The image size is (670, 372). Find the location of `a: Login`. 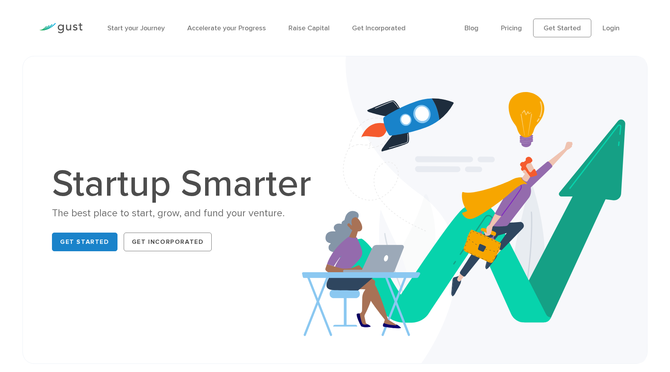

a: Login is located at coordinates (611, 28).